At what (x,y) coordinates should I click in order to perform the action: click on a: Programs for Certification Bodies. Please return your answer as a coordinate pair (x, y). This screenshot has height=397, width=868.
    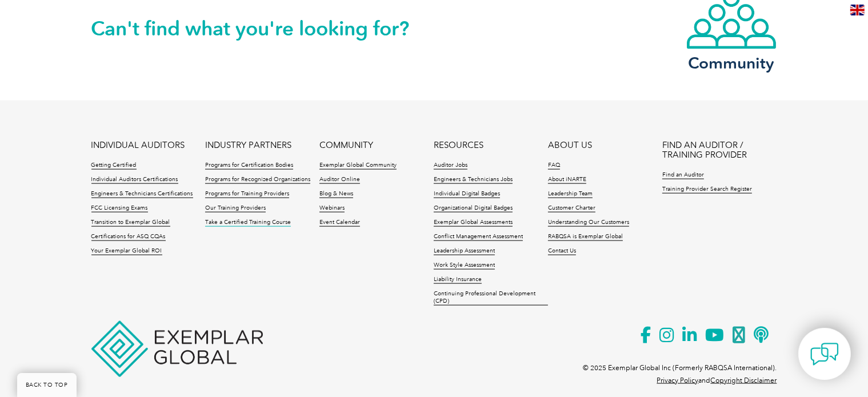
    Looking at the image, I should click on (249, 165).